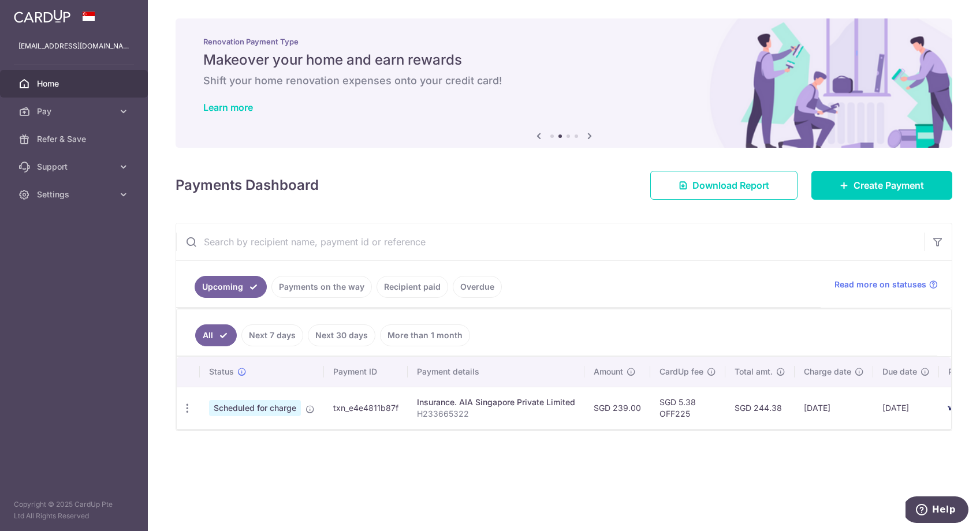 This screenshot has width=980, height=531. What do you see at coordinates (497, 403) in the screenshot?
I see `div: Insurance. AIA Singapore Private Limited` at bounding box center [497, 403].